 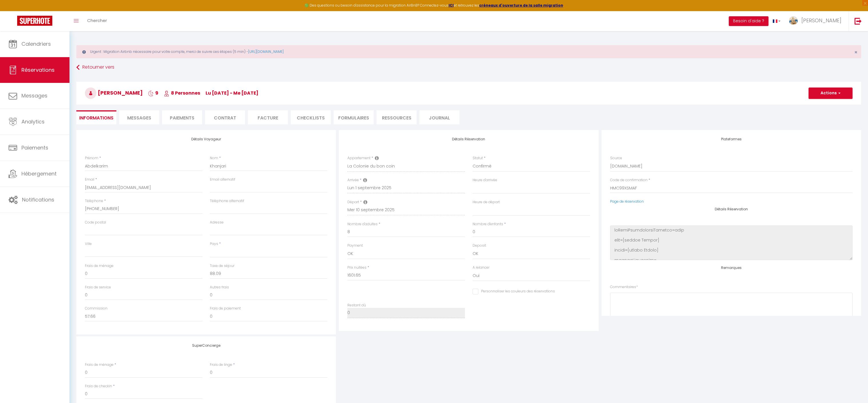 I want to click on label: Frais de service, so click(x=98, y=287).